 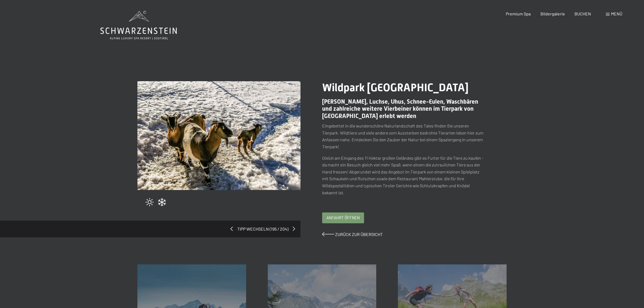 I want to click on span: Tipp wechseln (195 / 204), so click(x=262, y=229).